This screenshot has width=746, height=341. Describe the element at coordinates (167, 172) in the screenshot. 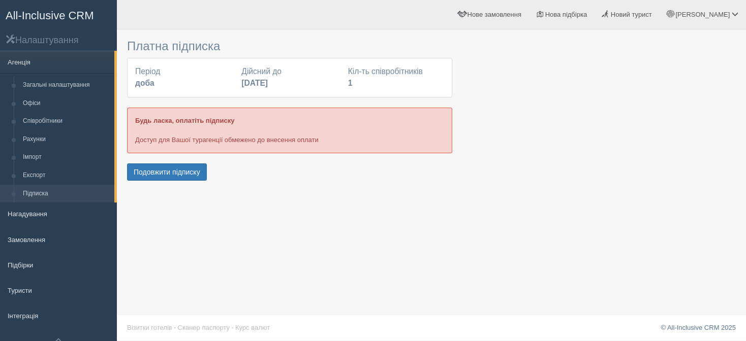

I see `button: Подовжити підписку` at that location.